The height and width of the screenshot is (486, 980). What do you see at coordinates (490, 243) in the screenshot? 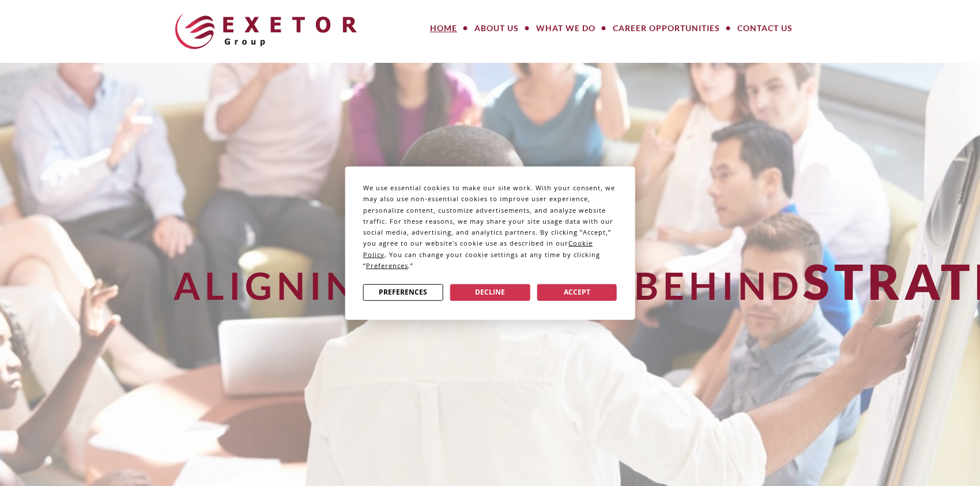
I see `div: Cookie Consent Prompt` at bounding box center [490, 243].